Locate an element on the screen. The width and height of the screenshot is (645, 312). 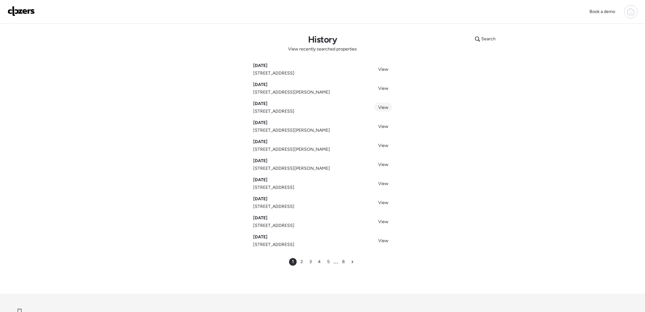
img: Logo is located at coordinates (21, 11).